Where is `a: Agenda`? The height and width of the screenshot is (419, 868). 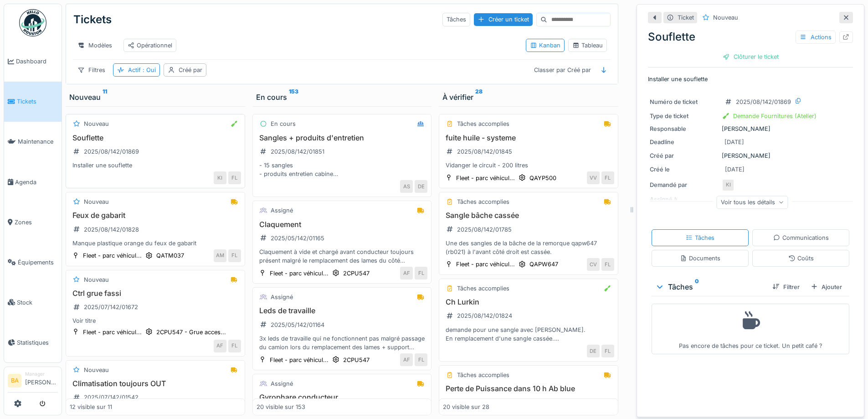
a: Agenda is located at coordinates (33, 182).